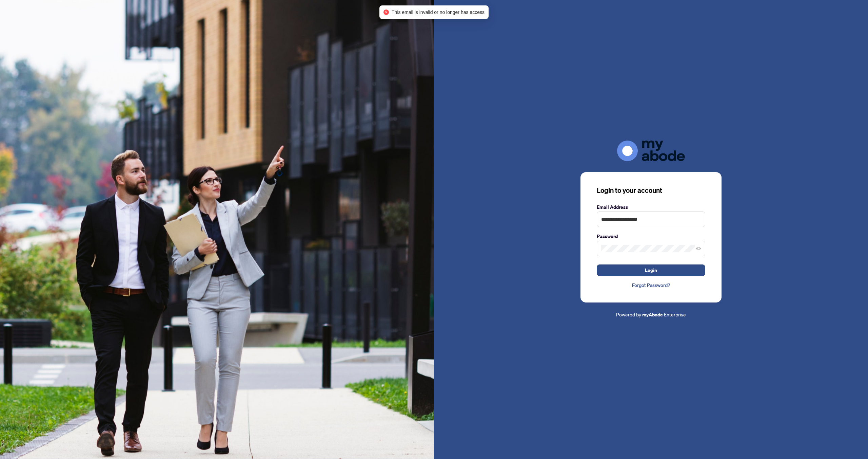 The width and height of the screenshot is (868, 459). Describe the element at coordinates (651, 270) in the screenshot. I see `button: Login` at that location.